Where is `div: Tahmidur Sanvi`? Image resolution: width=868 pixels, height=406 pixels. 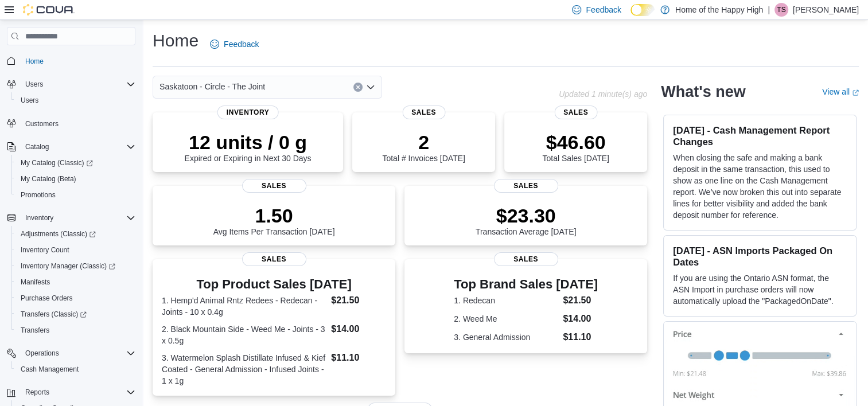
div: Tahmidur Sanvi is located at coordinates (781, 10).